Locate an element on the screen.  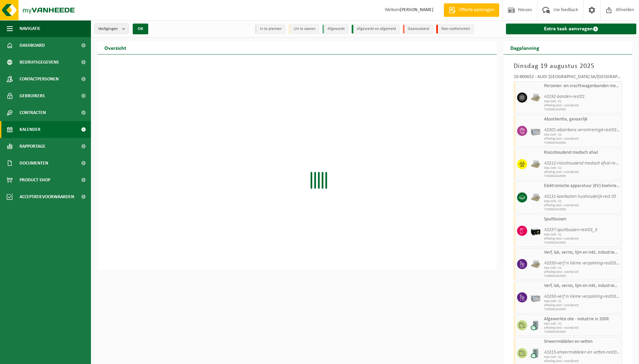
span: Contactpersonen is located at coordinates (39, 79).